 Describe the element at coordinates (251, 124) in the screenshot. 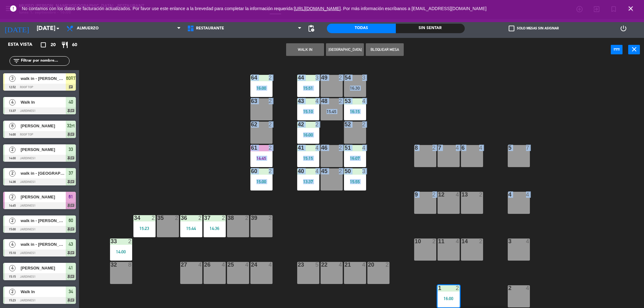

I see `div: 62` at that location.